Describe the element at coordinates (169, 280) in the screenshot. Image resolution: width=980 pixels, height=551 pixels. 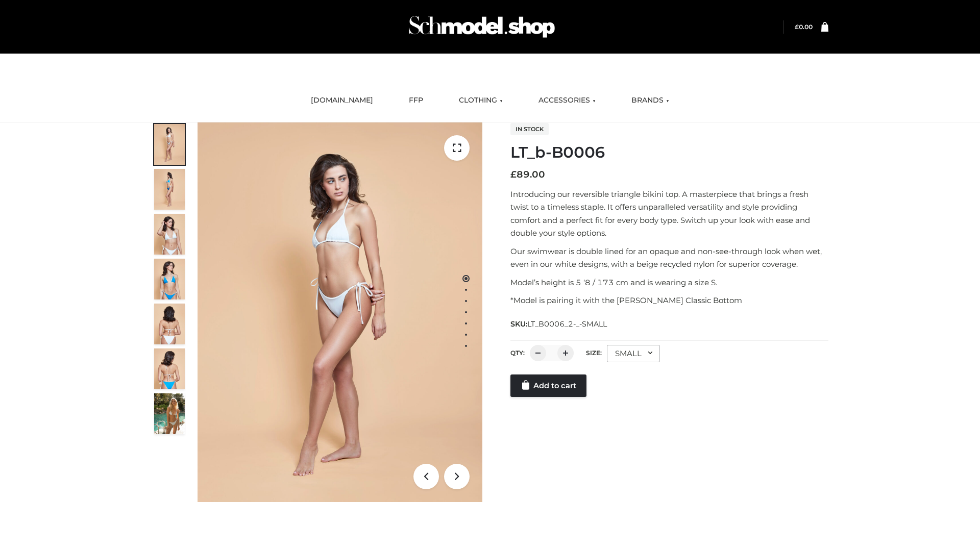
I see `img: ArielClassicBikiniTop_CloudNine_AzureSky_OW114ECO_4-scaled.jpg` at that location.